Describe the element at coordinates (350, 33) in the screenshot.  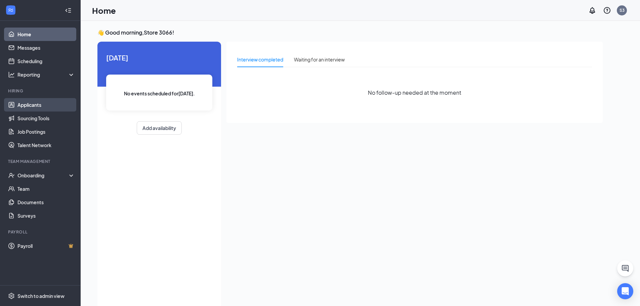
I see `h3: 👋 Good morning, Store 3066 !` at that location.